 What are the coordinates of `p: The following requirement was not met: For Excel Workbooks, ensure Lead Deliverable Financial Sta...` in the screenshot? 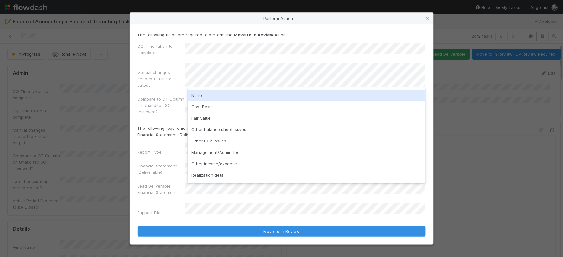 It's located at (282, 131).